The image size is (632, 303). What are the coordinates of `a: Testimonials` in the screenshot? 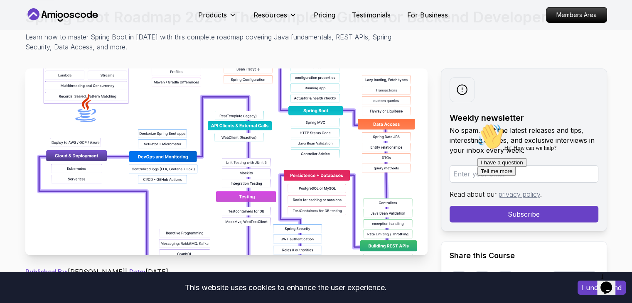 It's located at (371, 15).